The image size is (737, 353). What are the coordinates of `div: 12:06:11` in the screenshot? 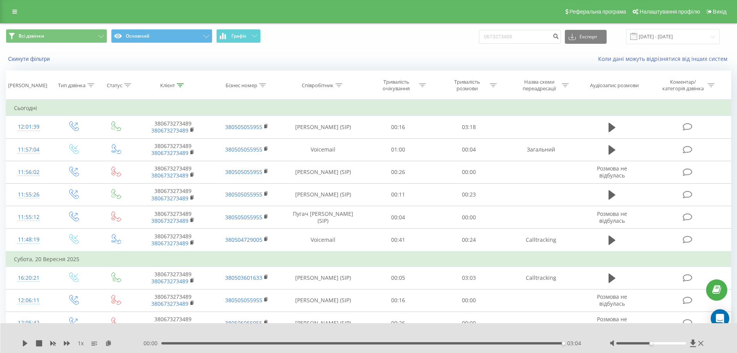 It's located at (29, 300).